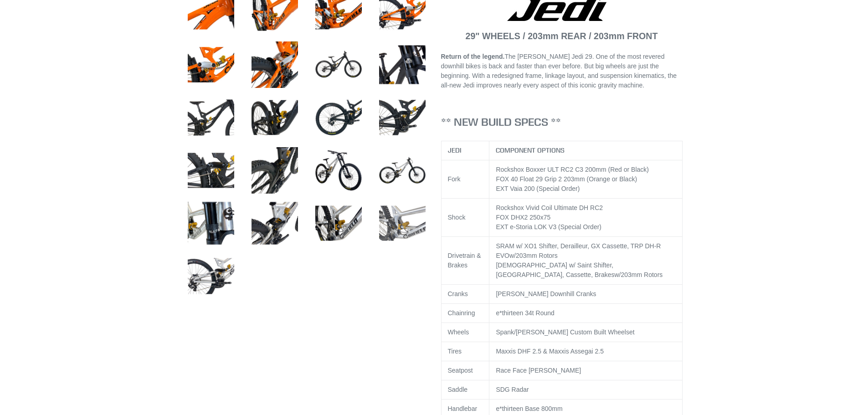 The height and width of the screenshot is (415, 868). What do you see at coordinates (586, 390) in the screenshot?
I see `td: SDG Radar` at bounding box center [586, 390].